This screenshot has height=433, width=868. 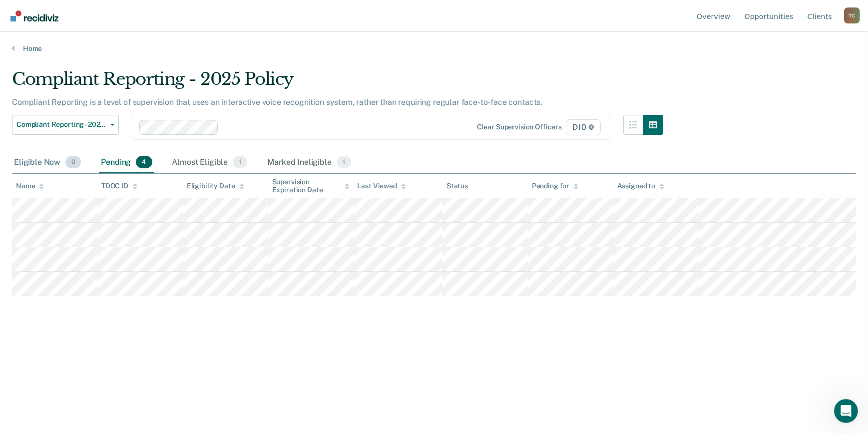 I want to click on div: Name, so click(x=30, y=186).